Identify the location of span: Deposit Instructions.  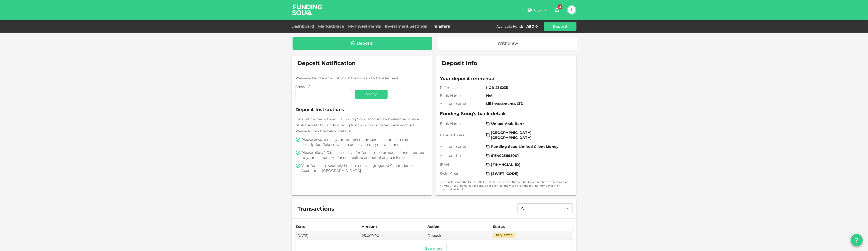
(362, 110).